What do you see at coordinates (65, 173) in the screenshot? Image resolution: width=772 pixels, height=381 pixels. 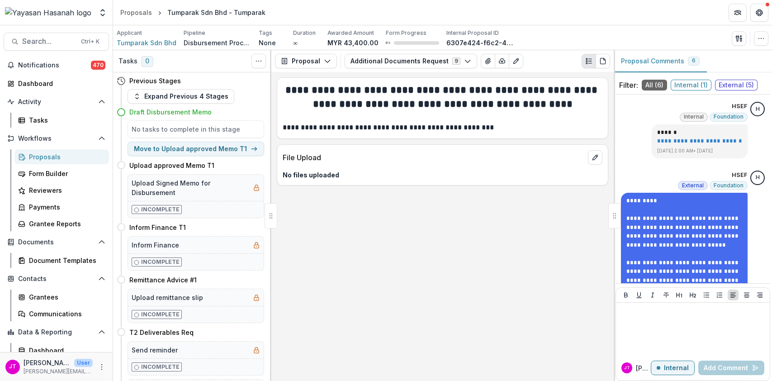 I see `div: Form Builder` at bounding box center [65, 173].